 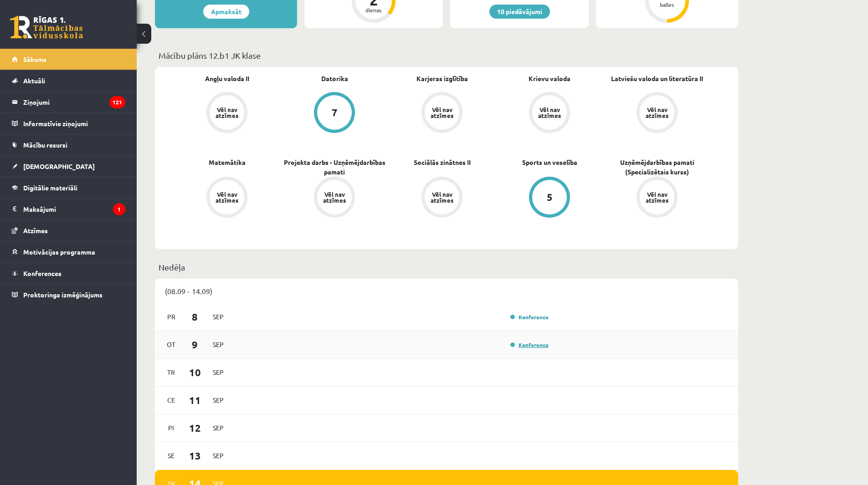 I want to click on a: Sākums, so click(x=68, y=59).